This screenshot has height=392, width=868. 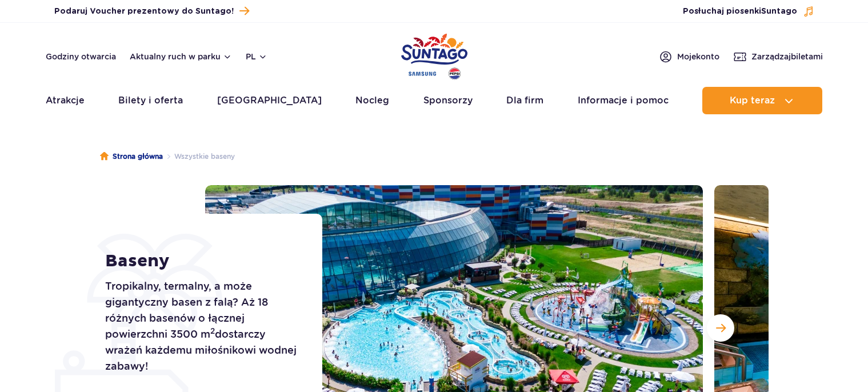 What do you see at coordinates (200, 261) in the screenshot?
I see `h1: Baseny` at bounding box center [200, 261].